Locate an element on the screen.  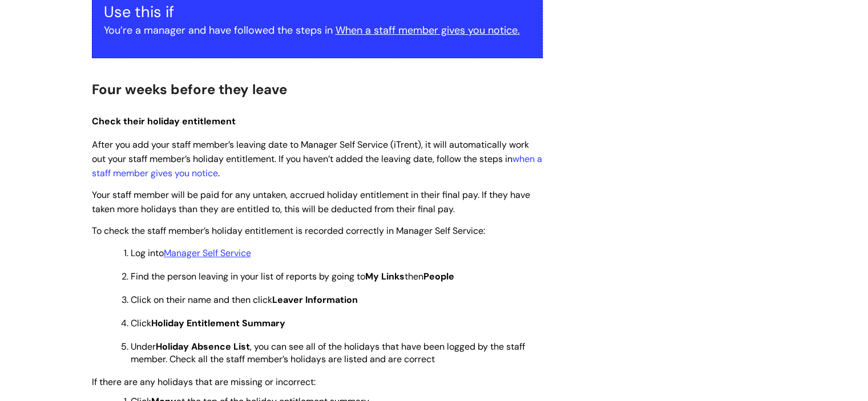
strong: People is located at coordinates (438, 276).